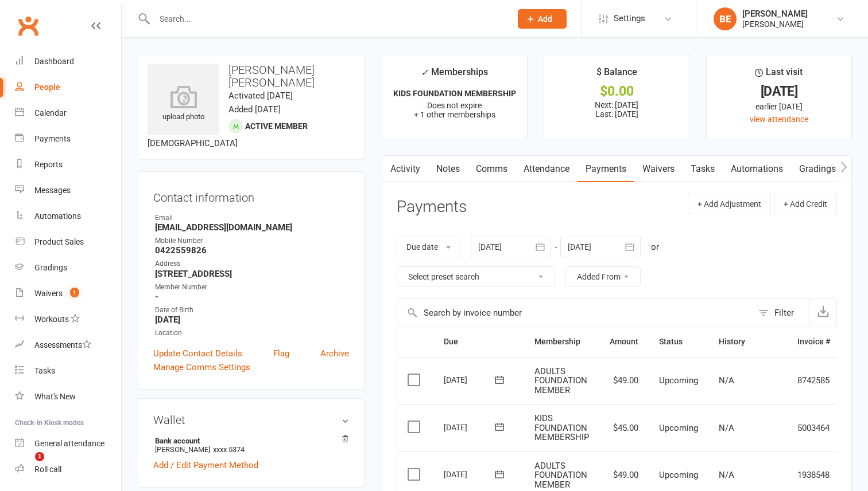 The image size is (868, 491). Describe the element at coordinates (602, 277) in the screenshot. I see `button: Added From` at that location.